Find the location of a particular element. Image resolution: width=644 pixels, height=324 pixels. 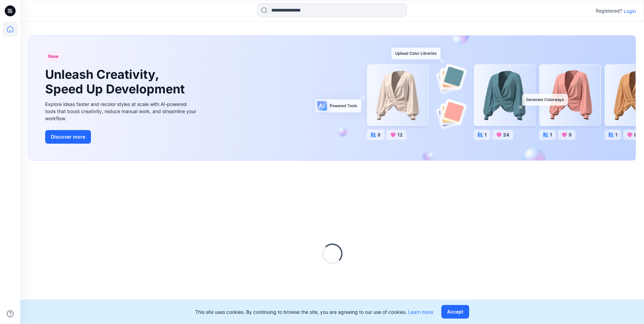

span: New is located at coordinates (53, 56).